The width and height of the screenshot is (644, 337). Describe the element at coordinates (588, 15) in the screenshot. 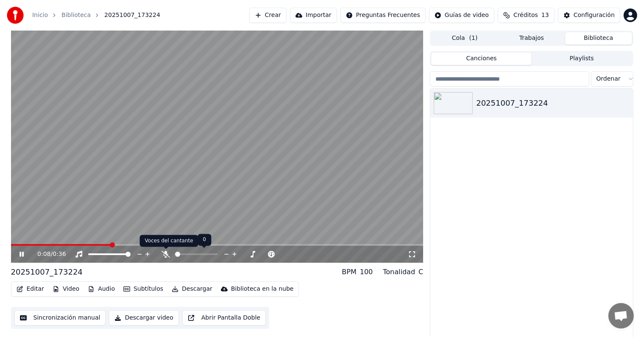

I see `button: Configuración` at that location.